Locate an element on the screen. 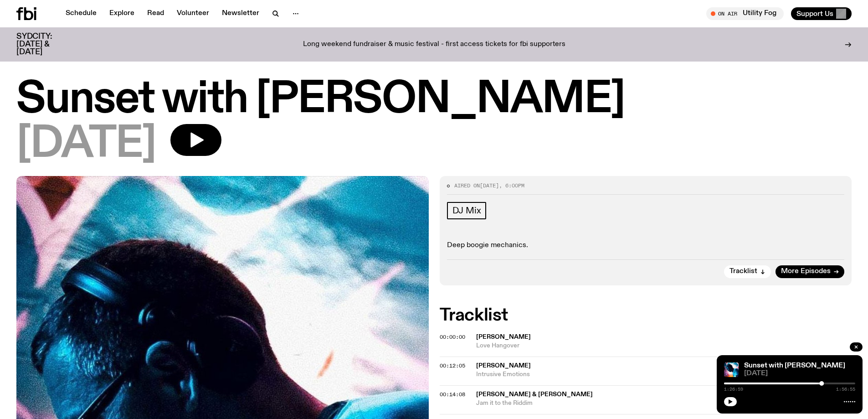 The height and width of the screenshot is (419, 868). a: Volunteer is located at coordinates (193, 13).